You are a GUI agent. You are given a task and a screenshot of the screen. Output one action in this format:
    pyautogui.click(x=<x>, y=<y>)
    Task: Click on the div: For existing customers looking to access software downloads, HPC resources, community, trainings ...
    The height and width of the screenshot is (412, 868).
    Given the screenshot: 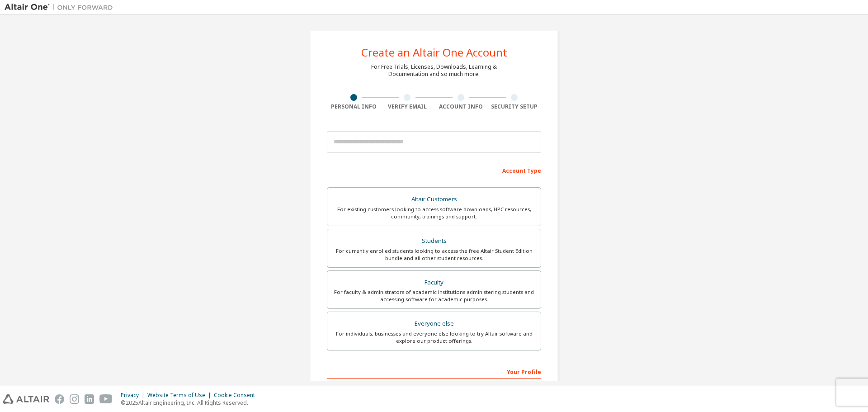 What is the action you would take?
    pyautogui.click(x=434, y=213)
    